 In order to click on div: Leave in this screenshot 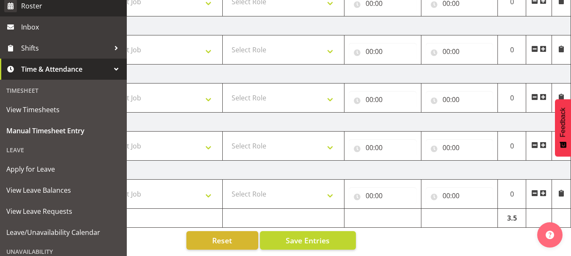, I will do `click(63, 150)`.